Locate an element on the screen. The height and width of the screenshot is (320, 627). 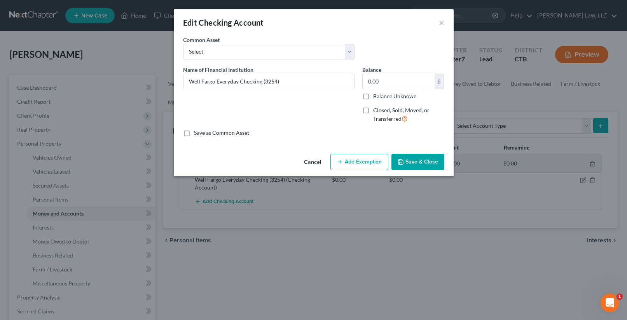
button: Add Exemption is located at coordinates (359, 162).